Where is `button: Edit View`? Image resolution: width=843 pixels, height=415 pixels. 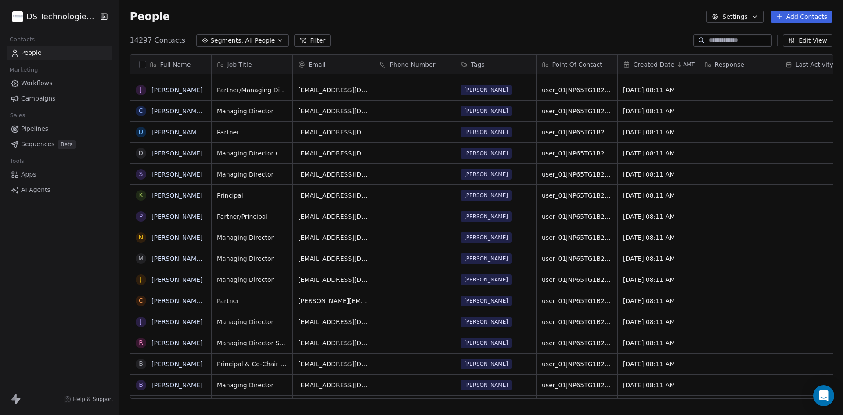 button: Edit View is located at coordinates (807, 40).